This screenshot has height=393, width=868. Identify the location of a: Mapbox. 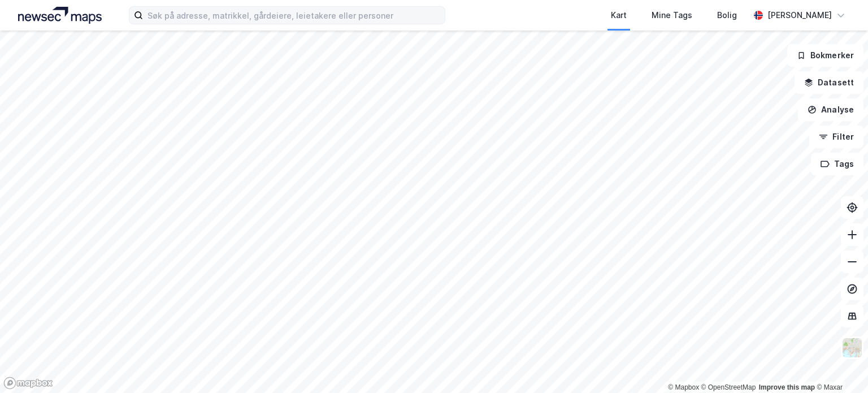
(683, 387).